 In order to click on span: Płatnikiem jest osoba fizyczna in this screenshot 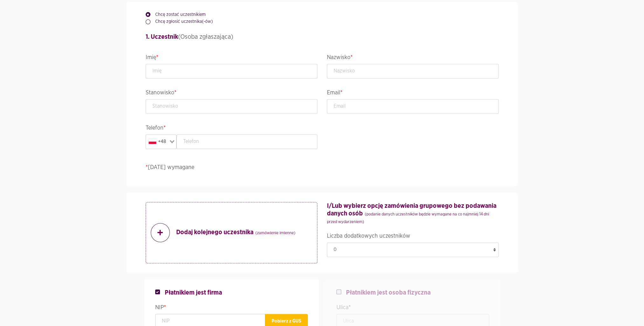, I will do `click(388, 293)`.